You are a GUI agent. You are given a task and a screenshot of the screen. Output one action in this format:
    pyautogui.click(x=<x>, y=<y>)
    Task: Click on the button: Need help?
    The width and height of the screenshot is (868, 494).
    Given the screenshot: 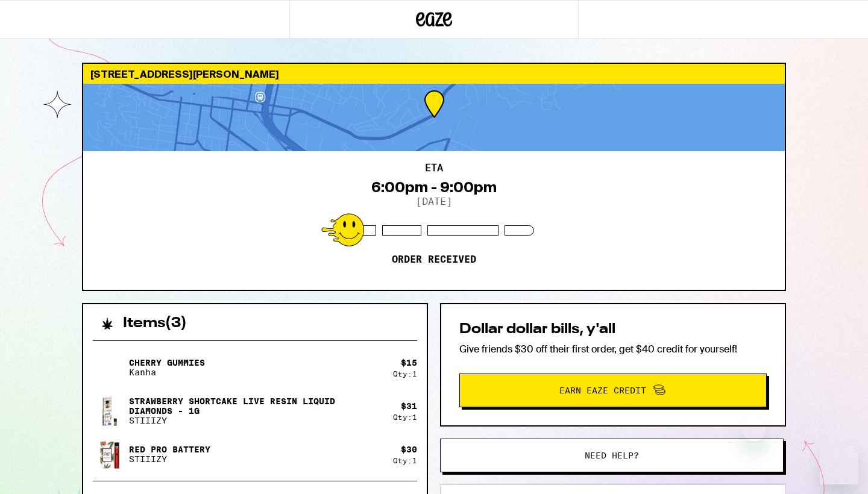 What is the action you would take?
    pyautogui.click(x=612, y=456)
    